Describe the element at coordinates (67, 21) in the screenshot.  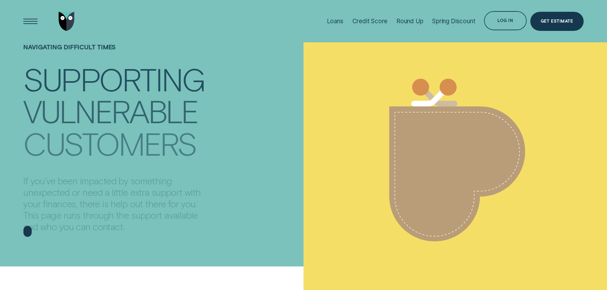
I see `img: Wisr` at that location.